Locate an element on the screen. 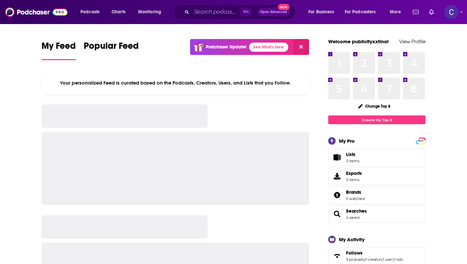  button: Change Top 8 is located at coordinates (375, 106).